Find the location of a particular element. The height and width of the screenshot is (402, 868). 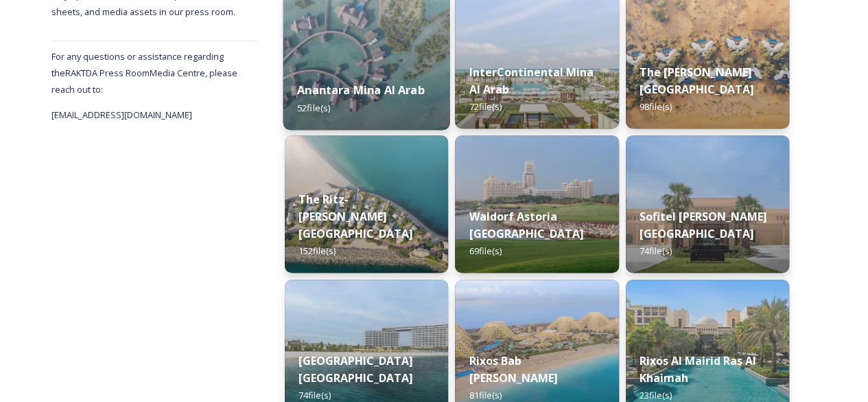

span: 72 file(s) is located at coordinates (485, 106).